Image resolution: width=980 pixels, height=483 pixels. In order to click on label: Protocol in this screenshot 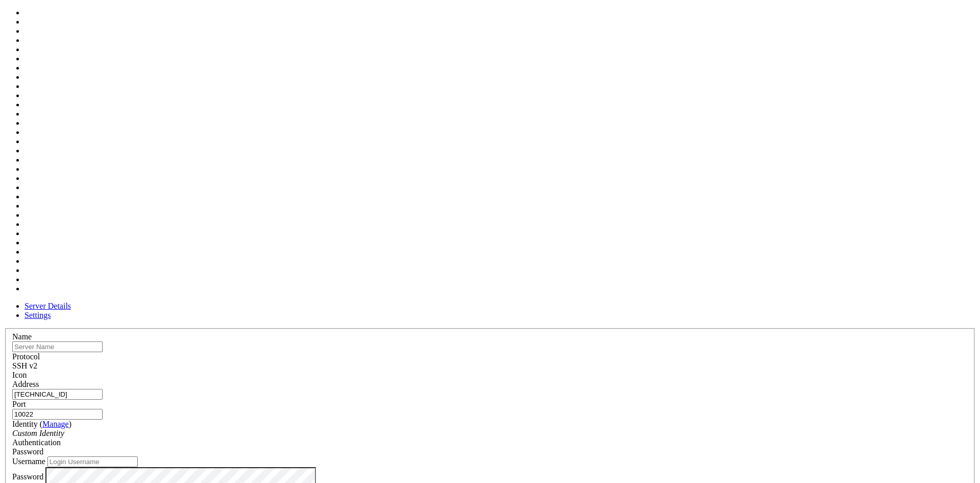, I will do `click(26, 356)`.